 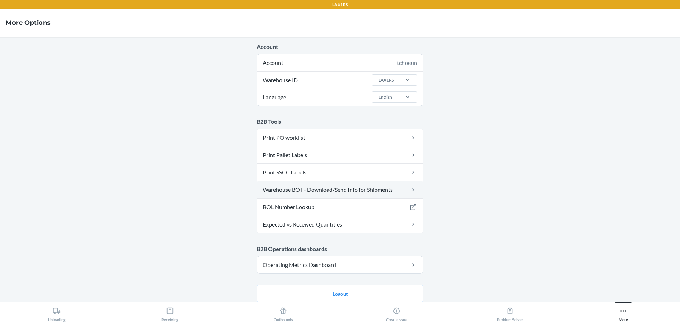 What do you see at coordinates (340, 47) in the screenshot?
I see `p: Account` at bounding box center [340, 47].